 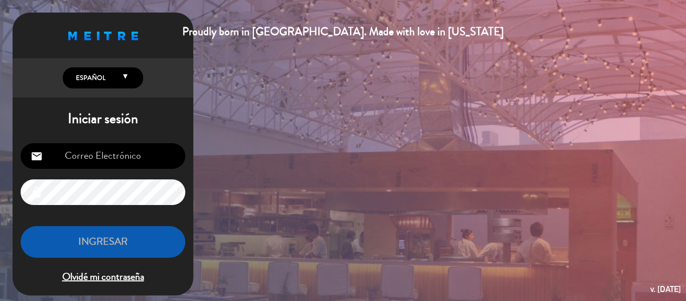 What do you see at coordinates (37, 156) in the screenshot?
I see `i: email` at bounding box center [37, 156].